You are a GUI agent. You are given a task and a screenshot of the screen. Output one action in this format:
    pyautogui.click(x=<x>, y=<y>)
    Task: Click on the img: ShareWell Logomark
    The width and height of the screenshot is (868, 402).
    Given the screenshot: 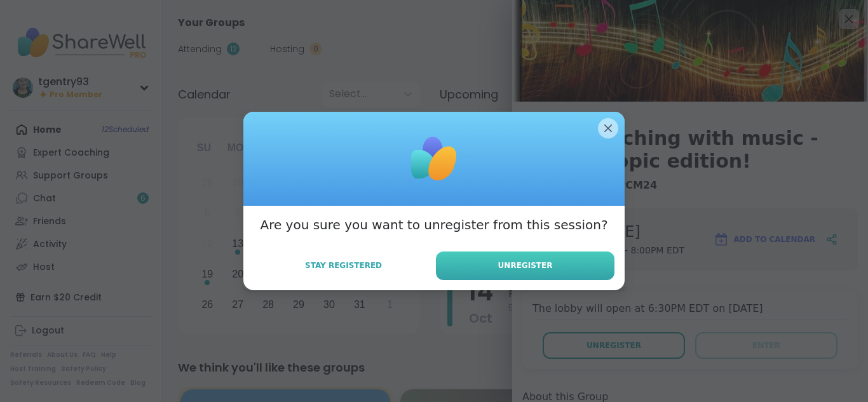 What is the action you would take?
    pyautogui.click(x=434, y=158)
    